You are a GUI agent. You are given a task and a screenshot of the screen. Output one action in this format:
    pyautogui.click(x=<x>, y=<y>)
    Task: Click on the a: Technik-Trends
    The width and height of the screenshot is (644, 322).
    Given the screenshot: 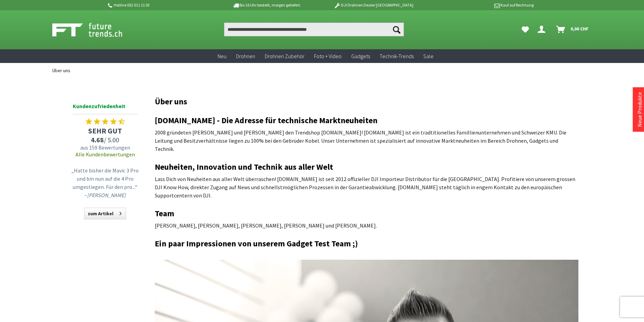 What is the action you would take?
    pyautogui.click(x=397, y=56)
    